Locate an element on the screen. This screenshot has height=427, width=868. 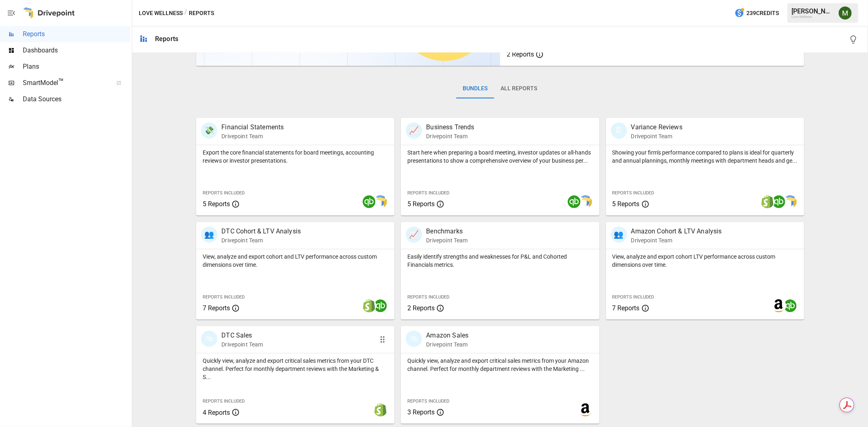
button: All Reports is located at coordinates (519, 88).